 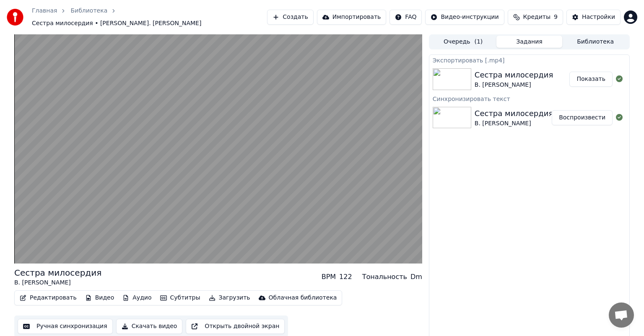 I want to click on span: Кредиты, so click(x=537, y=17).